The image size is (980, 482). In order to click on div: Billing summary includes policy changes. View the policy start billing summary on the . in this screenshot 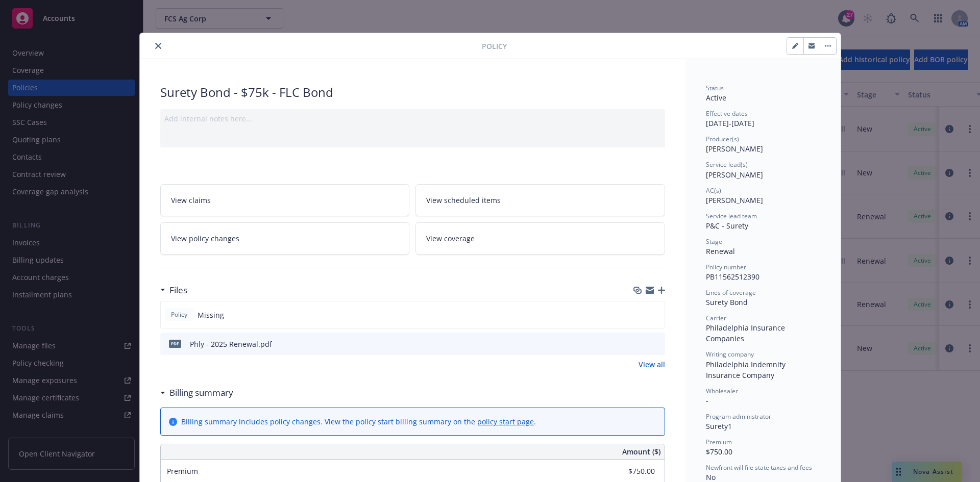, I will do `click(358, 421)`.